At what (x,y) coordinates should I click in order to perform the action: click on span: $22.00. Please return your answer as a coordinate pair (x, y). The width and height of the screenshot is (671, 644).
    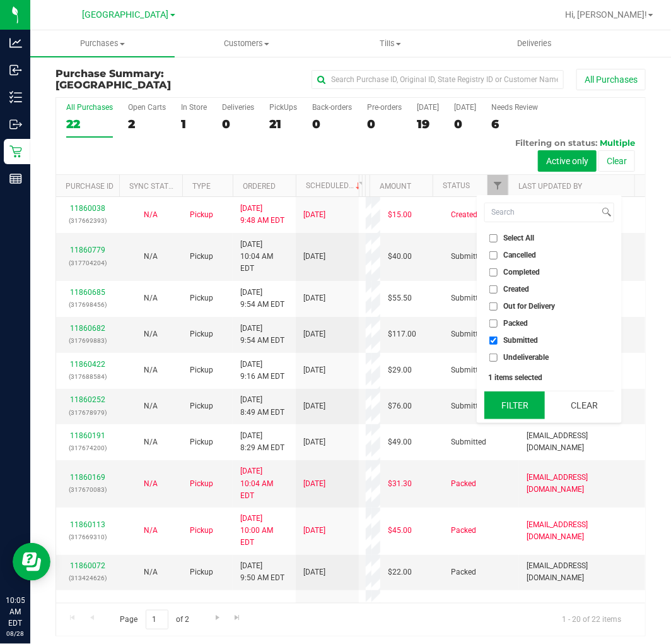
    Looking at the image, I should click on (400, 572).